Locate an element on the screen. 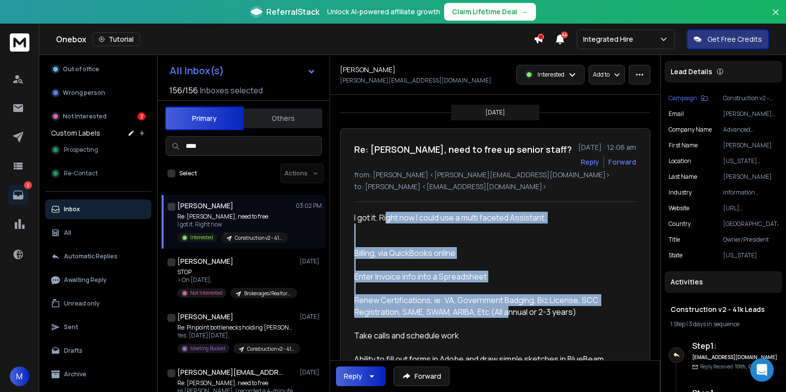 This screenshot has height=392, width=786. span: M is located at coordinates (20, 376).